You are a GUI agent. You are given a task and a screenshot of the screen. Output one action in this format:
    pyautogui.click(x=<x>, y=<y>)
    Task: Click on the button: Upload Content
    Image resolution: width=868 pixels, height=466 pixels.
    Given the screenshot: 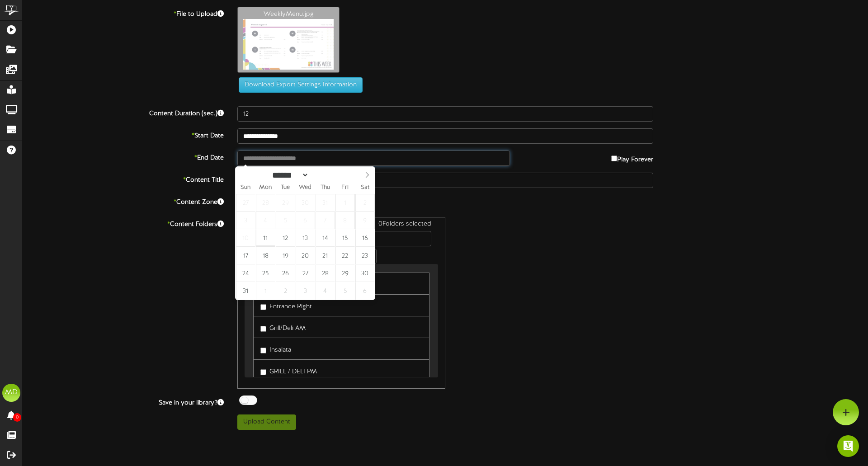 What is the action you would take?
    pyautogui.click(x=267, y=422)
    